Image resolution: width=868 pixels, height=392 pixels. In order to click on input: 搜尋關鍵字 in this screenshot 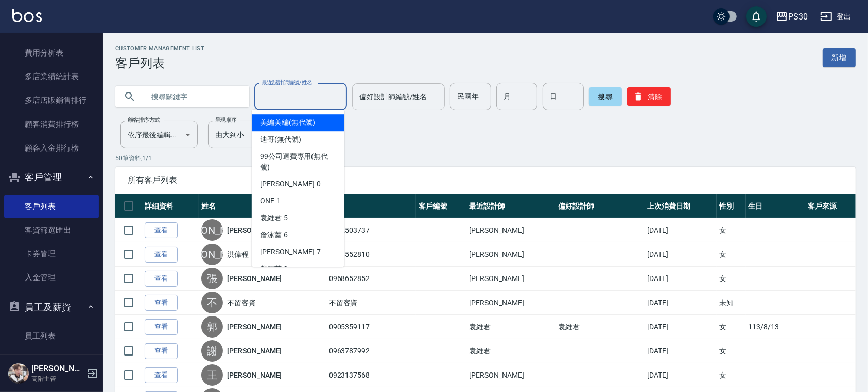, I will do `click(192, 97)`.